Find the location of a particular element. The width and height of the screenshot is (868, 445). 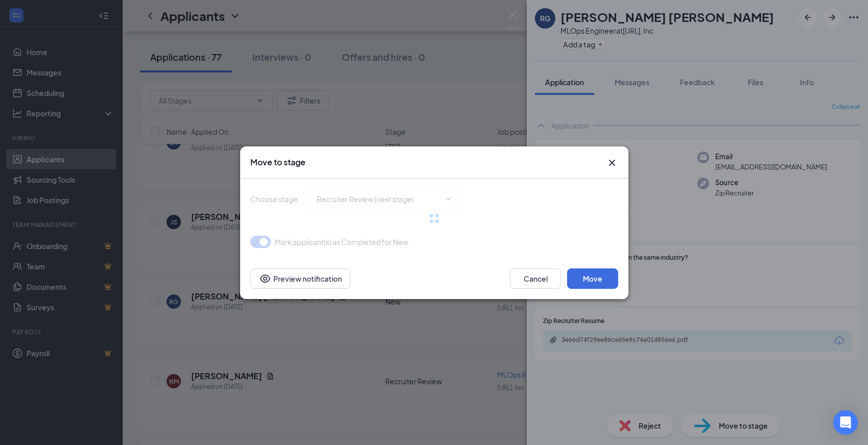

button: Preview notificationEye is located at coordinates (300, 279).